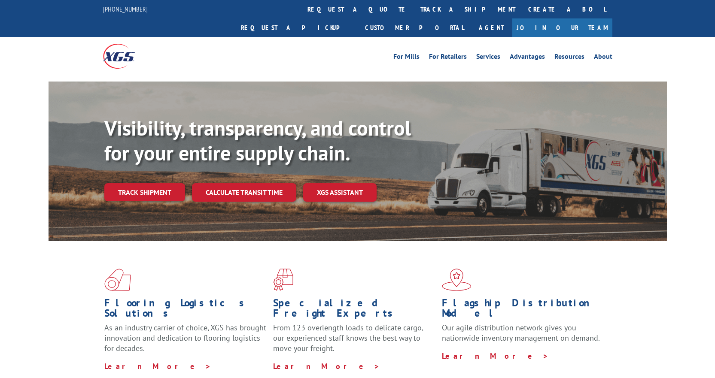 Image resolution: width=715 pixels, height=378 pixels. I want to click on a: Customer Portal, so click(414, 27).